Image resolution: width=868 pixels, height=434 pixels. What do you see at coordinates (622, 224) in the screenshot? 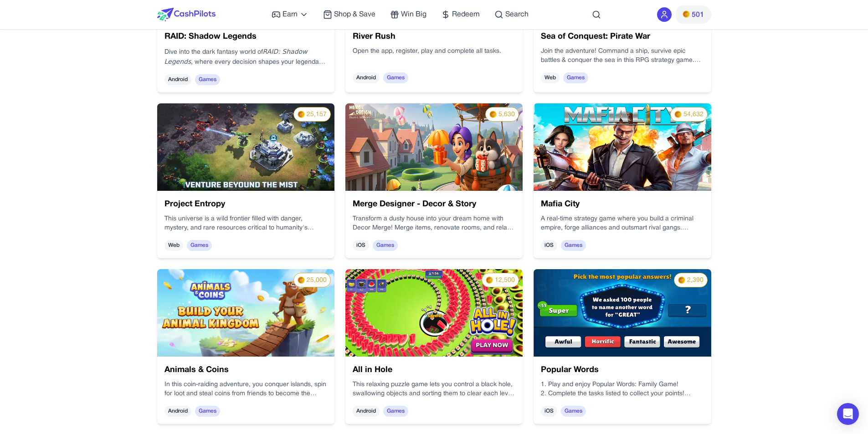
I see `p: A real‑time strategy game where you build a criminal empire, forge alliances and outsmart rival g...` at bounding box center [622, 224].